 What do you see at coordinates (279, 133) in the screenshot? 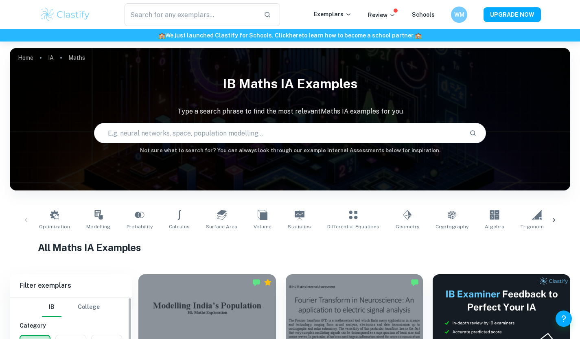
I see `input: E.g. neural networks, space, population modelling...` at bounding box center [279, 133].